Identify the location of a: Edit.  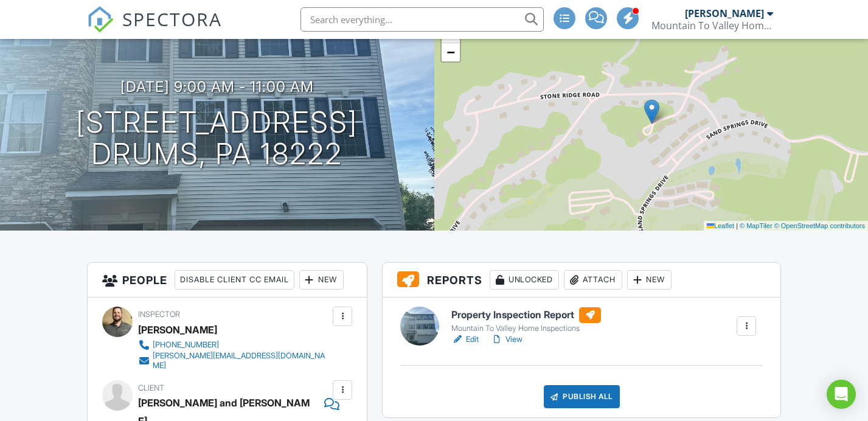
(465, 339).